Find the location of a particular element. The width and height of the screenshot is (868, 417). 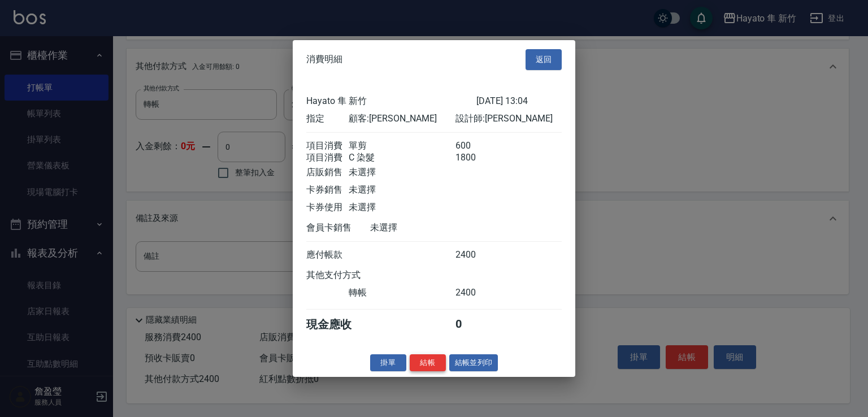

div: 600 is located at coordinates (476, 145).